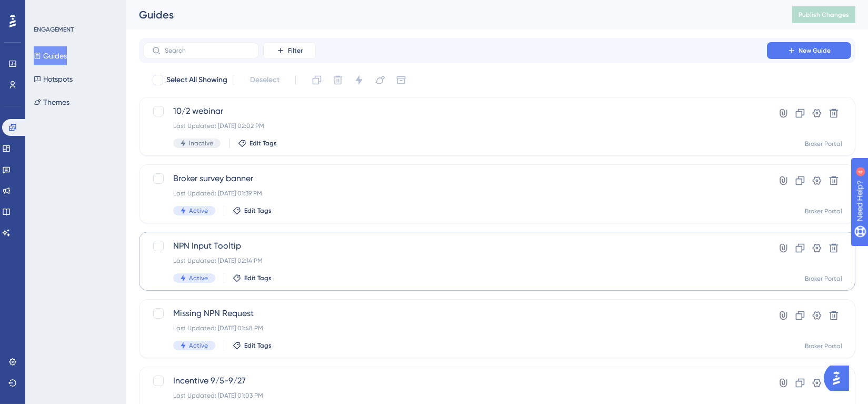 The image size is (868, 404). Describe the element at coordinates (51, 102) in the screenshot. I see `button: Themes` at that location.